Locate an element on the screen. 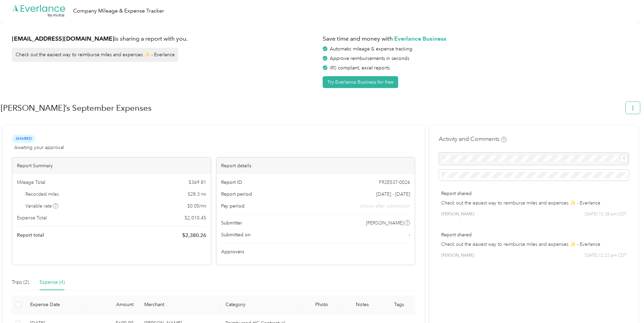 The image size is (644, 323). span: Approve reimbursements in seconds is located at coordinates (369, 58).